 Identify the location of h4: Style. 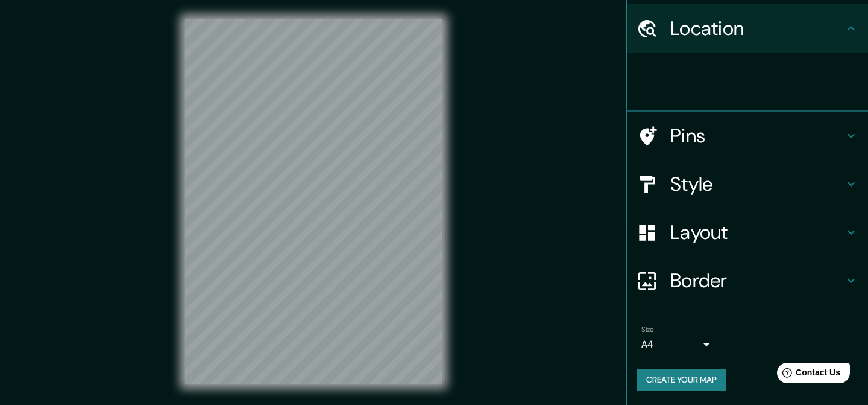
(757, 184).